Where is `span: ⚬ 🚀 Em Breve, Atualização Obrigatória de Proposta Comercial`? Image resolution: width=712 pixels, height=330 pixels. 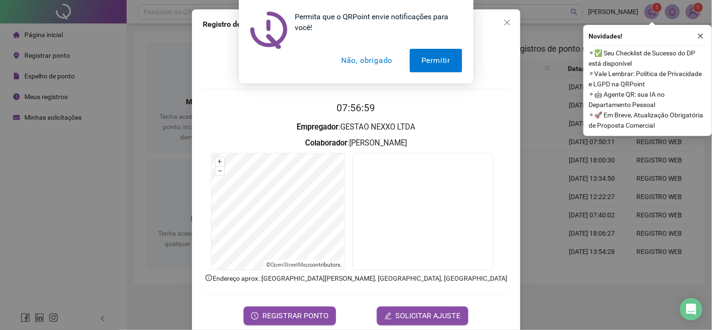 span: ⚬ 🚀 Em Breve, Atualização Obrigatória de Proposta Comercial is located at coordinates (648, 120).